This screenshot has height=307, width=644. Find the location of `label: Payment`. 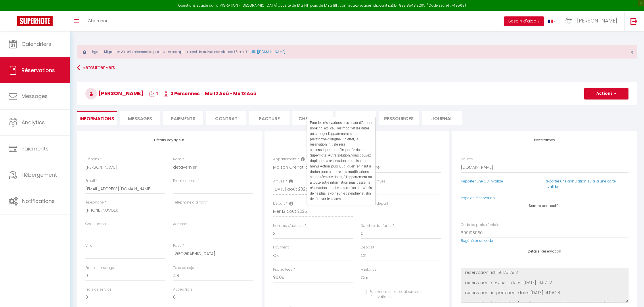

label: Payment is located at coordinates (281, 247).